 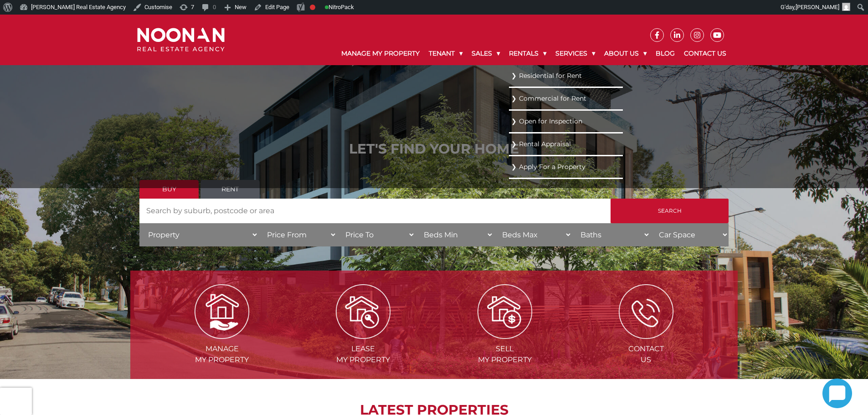 What do you see at coordinates (505, 354) in the screenshot?
I see `span: Sell my Property` at bounding box center [505, 354].